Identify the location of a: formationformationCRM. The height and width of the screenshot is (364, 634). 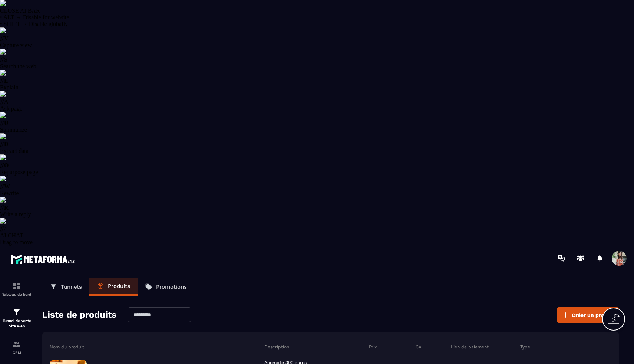
(17, 347).